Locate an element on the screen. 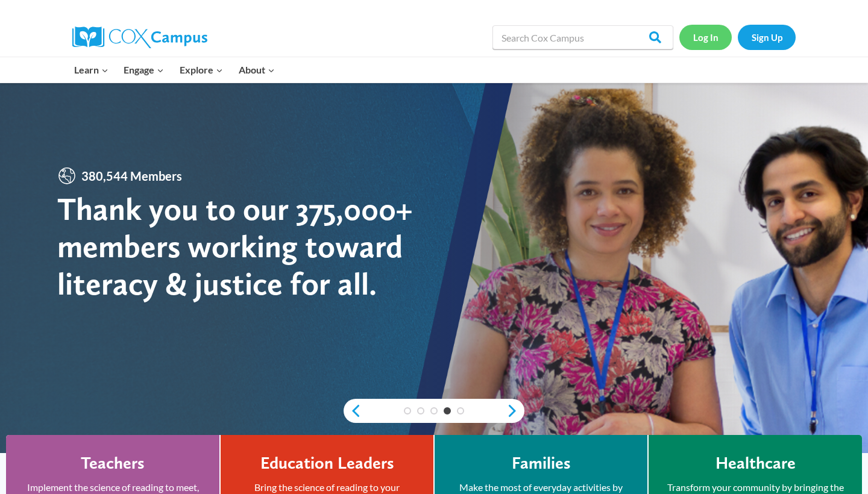 This screenshot has width=868, height=494. button: Child menu of Learn is located at coordinates (91, 70).